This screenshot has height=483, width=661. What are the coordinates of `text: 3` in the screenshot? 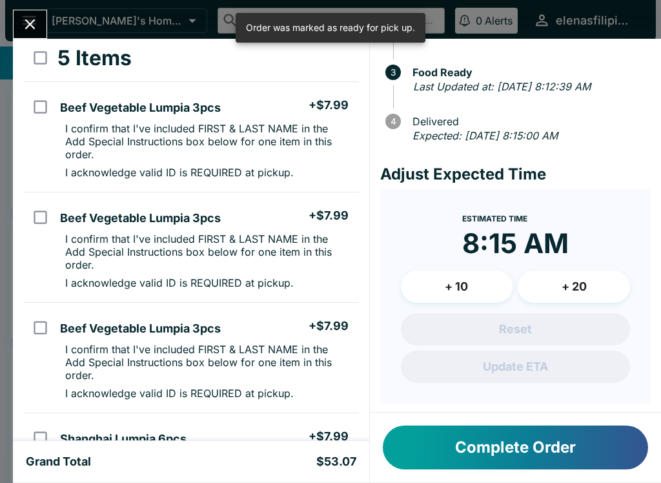 It's located at (393, 72).